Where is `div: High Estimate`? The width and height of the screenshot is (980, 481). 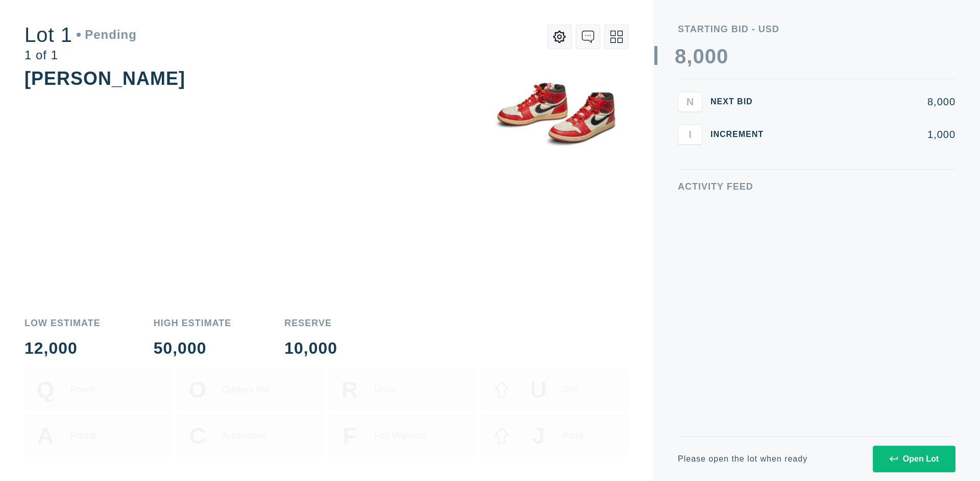
div: High Estimate is located at coordinates (193, 323).